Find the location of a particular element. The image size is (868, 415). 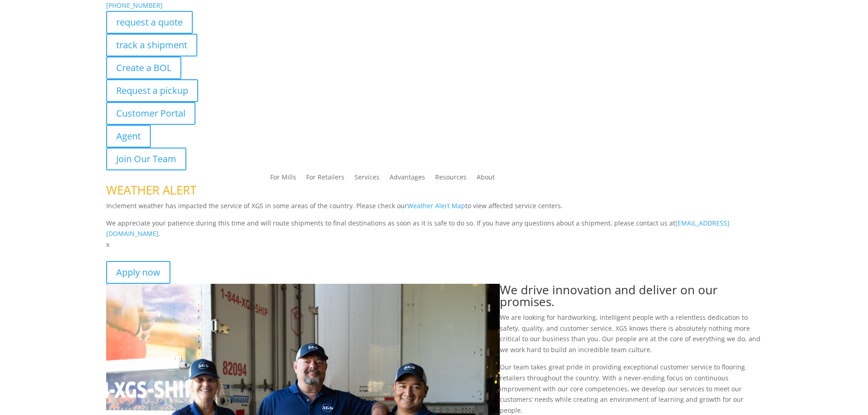

a: Join Our Team is located at coordinates (147, 159).